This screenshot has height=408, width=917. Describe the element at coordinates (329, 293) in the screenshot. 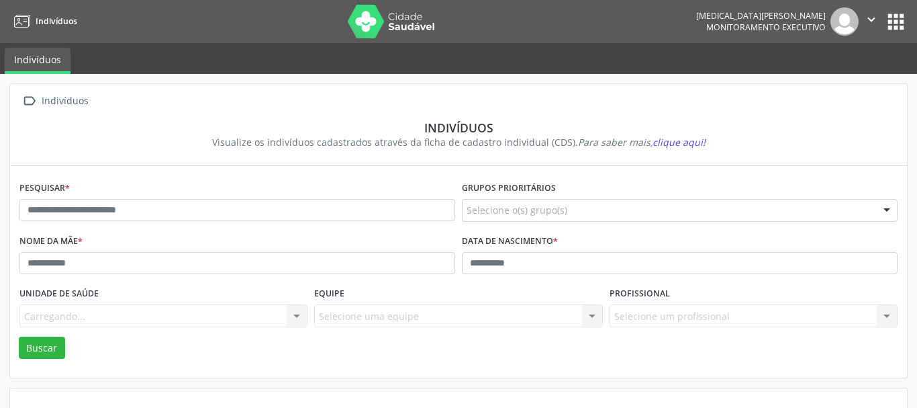

I see `label: Equipe` at that location.